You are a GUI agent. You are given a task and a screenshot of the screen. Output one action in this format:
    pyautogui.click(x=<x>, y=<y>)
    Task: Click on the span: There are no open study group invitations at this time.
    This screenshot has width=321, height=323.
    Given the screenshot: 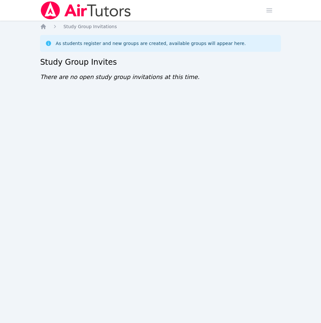 What is the action you would take?
    pyautogui.click(x=120, y=77)
    